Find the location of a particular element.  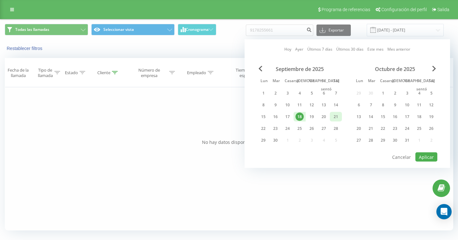

abbr: Domingo is located at coordinates (336, 81).